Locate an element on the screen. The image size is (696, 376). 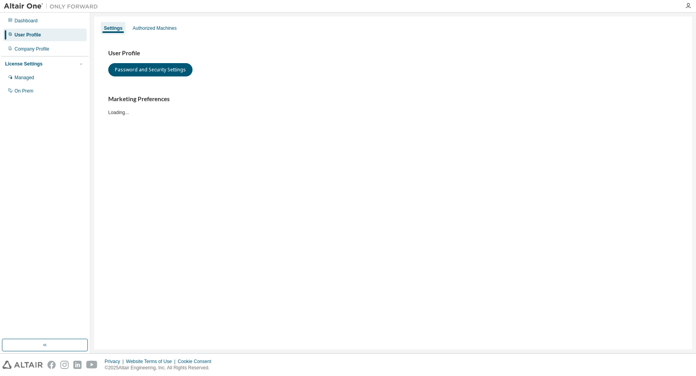
div: Loading... is located at coordinates (393, 105).